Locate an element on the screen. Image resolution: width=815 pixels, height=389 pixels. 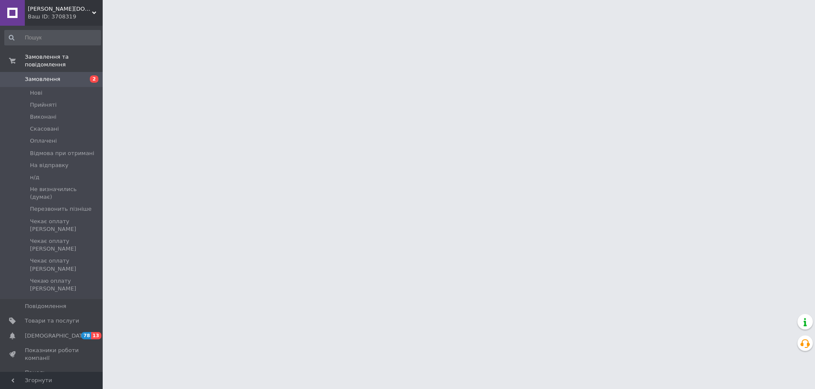
span: Не визначились (думає) is located at coordinates (65, 193).